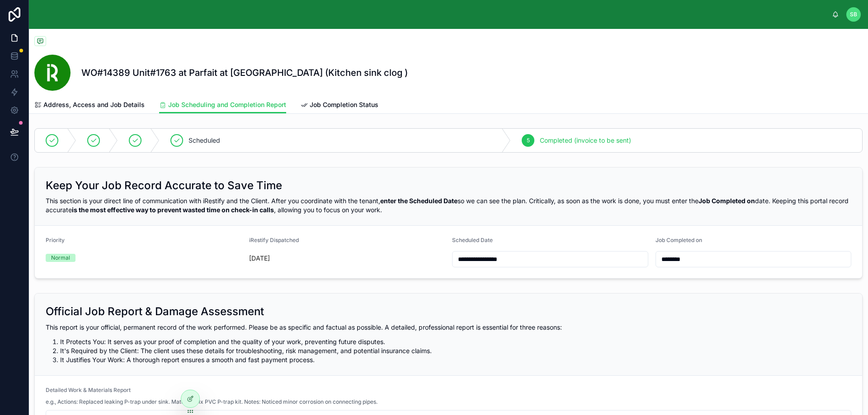  I want to click on li: It's Required by the Client: The client uses these details for troubleshooting, risk management, ..., so click(455, 351).